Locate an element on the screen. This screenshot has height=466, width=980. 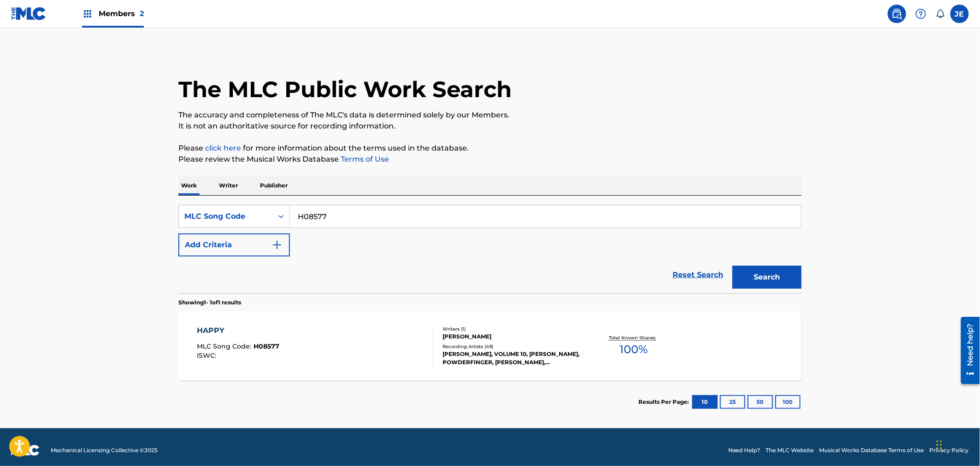
div: Help is located at coordinates (921, 14).